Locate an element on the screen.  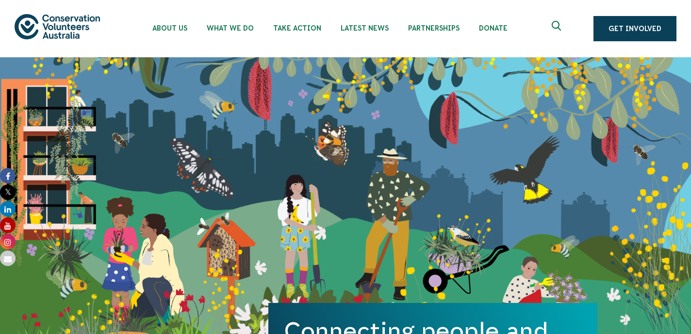
span: Expand search box is located at coordinates (557, 29).